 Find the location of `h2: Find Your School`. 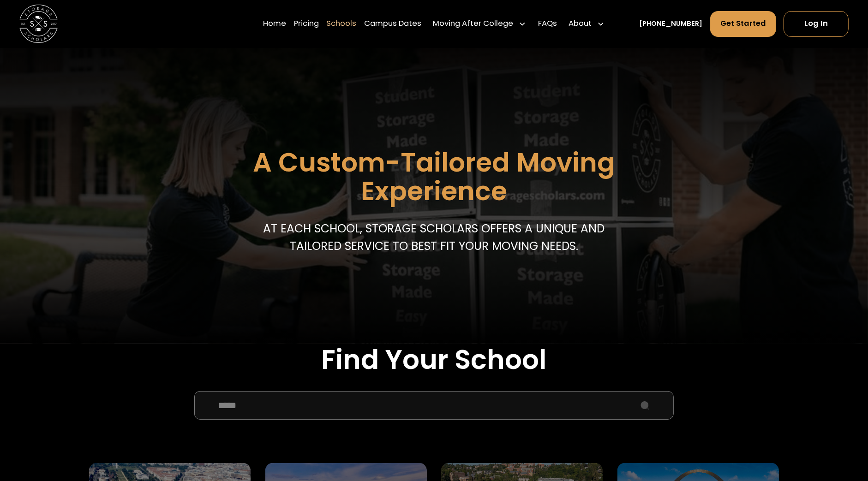

h2: Find Your School is located at coordinates (434, 360).